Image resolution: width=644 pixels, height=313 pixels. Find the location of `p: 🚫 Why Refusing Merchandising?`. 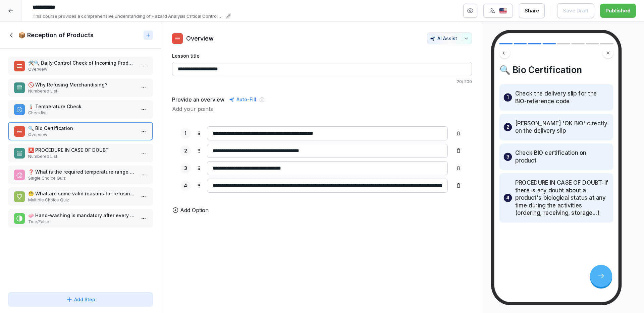

p: 🚫 Why Refusing Merchandising? is located at coordinates (82, 85).